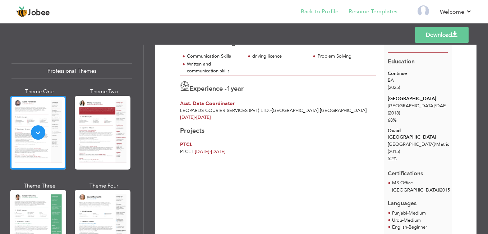 This screenshot has width=488, height=234. What do you see at coordinates (22, 12) in the screenshot?
I see `img: jobee.io` at bounding box center [22, 12].